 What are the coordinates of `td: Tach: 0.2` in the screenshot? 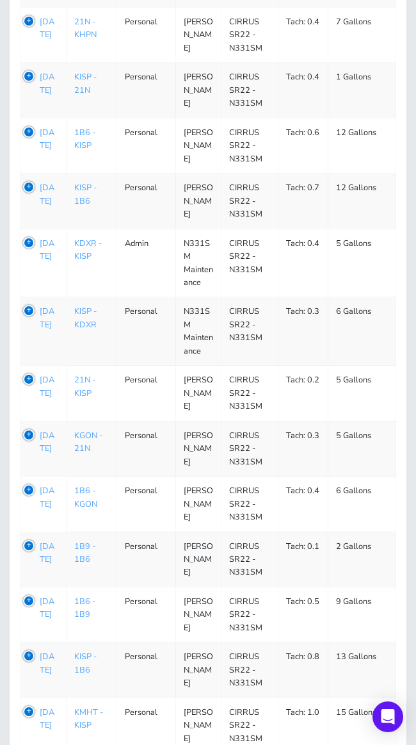 It's located at (304, 393).